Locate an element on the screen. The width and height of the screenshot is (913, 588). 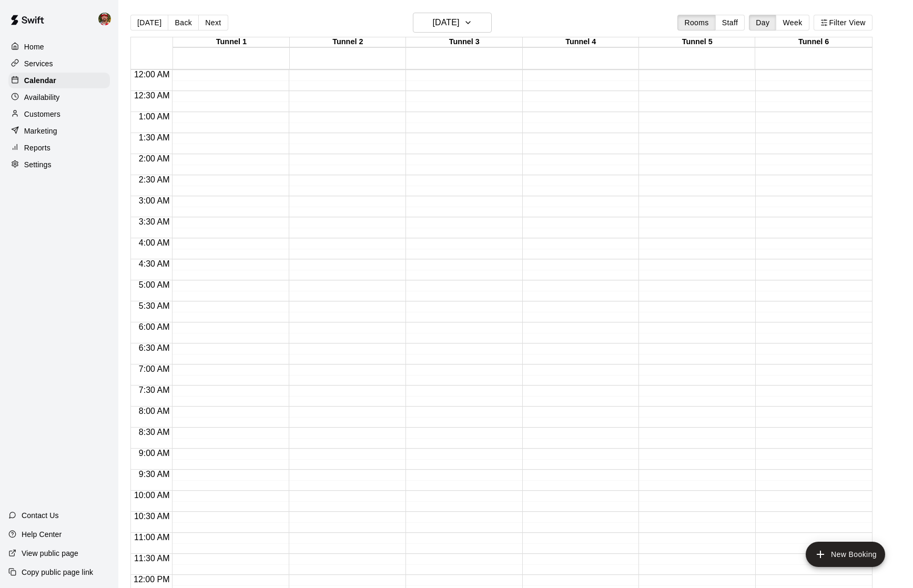
p: Calendar is located at coordinates (40, 81).